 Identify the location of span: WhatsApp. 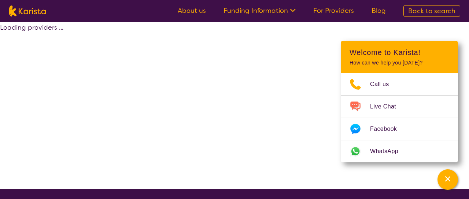
(389, 151).